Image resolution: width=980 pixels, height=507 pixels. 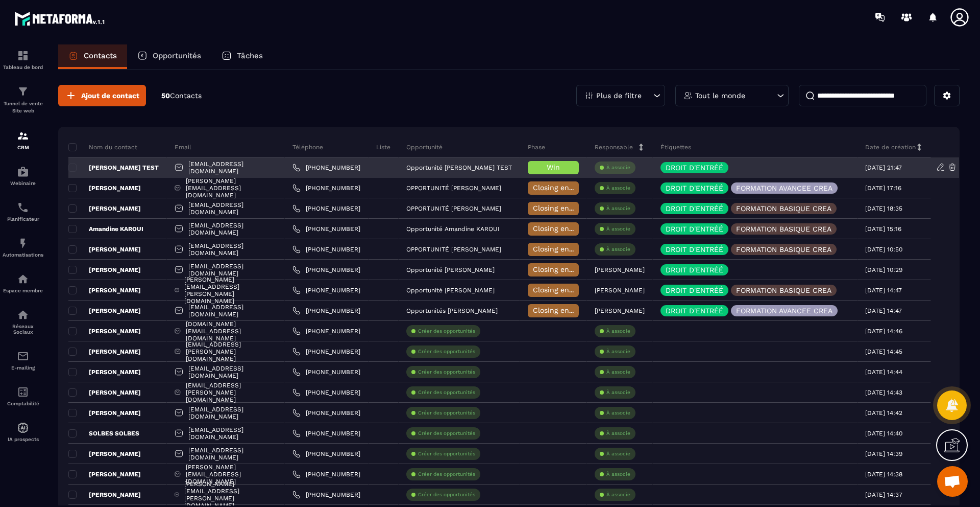 I want to click on p: Date de création, so click(x=889, y=147).